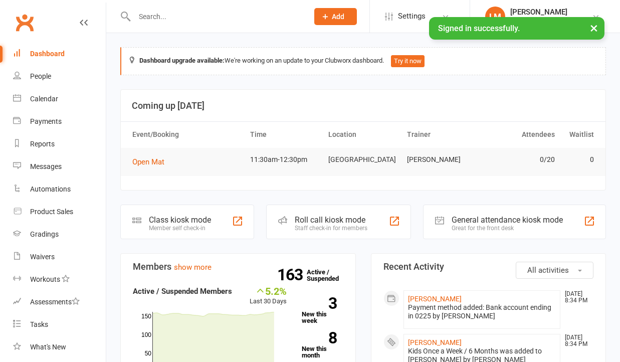  Describe the element at coordinates (268, 296) in the screenshot. I see `div: Last 30 Days` at that location.